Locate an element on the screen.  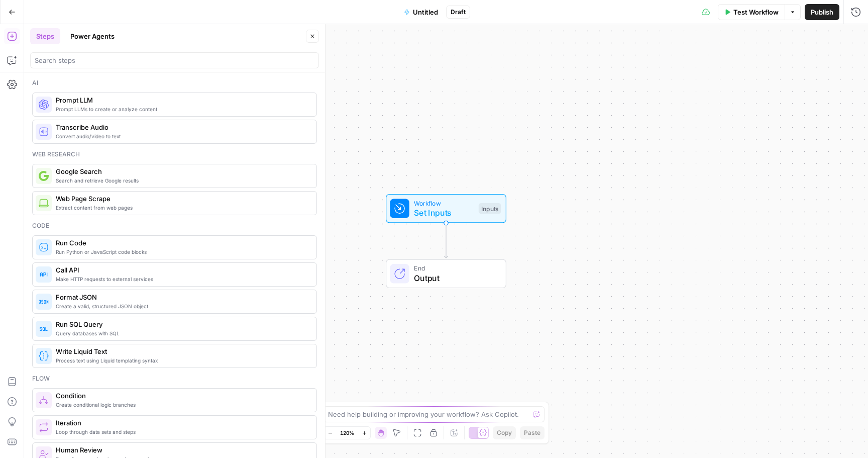
button: Power Agents is located at coordinates (92, 36).